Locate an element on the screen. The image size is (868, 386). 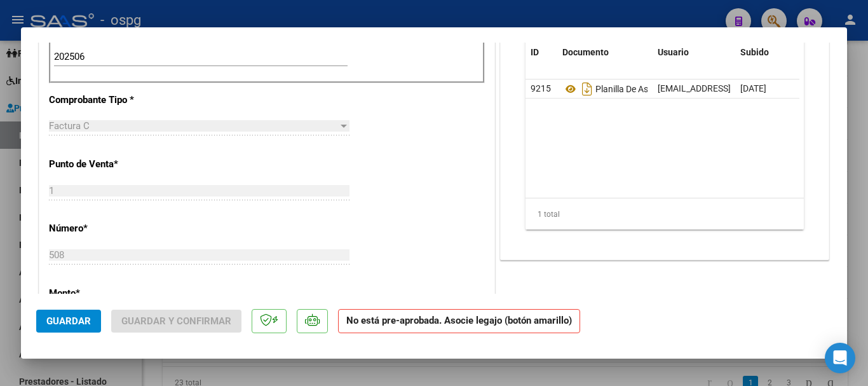
span: Guardar is located at coordinates (69, 321).